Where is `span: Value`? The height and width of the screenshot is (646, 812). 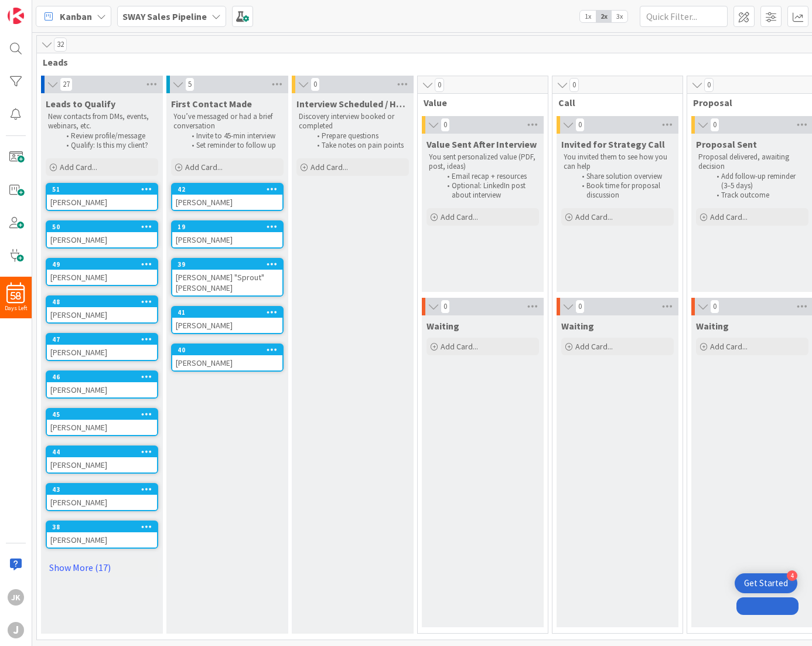
span: Value is located at coordinates (478, 103).